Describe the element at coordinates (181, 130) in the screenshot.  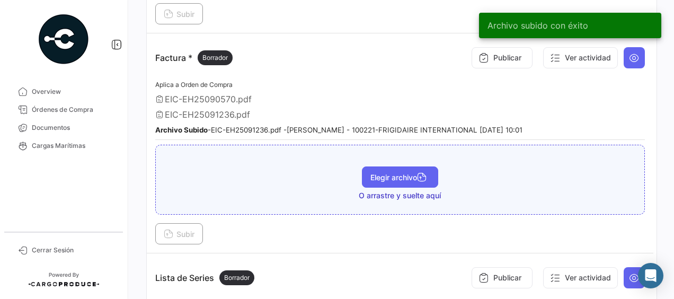
I see `b: Archivo Subido` at that location.